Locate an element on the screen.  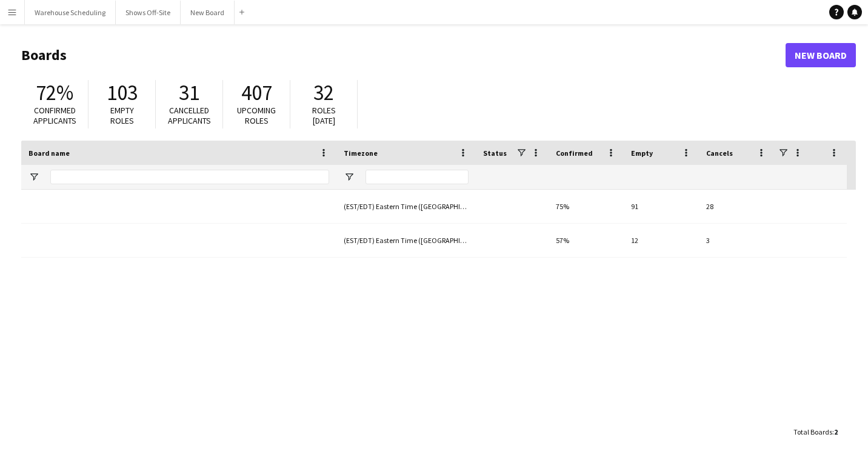
h1: Boards is located at coordinates (403, 55).